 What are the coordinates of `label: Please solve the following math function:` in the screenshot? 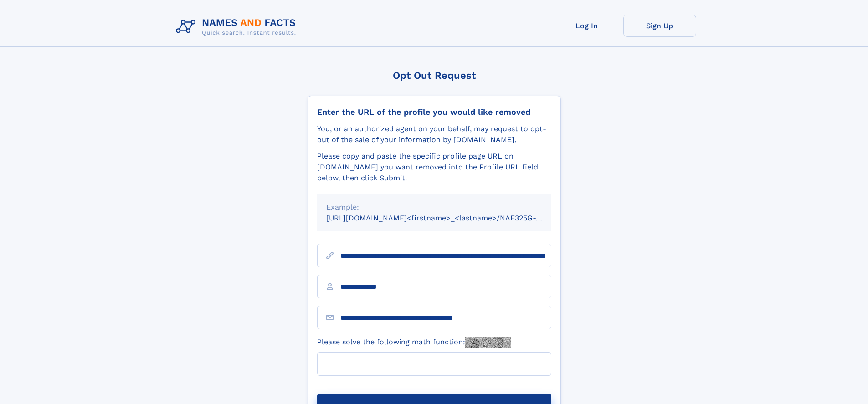 It's located at (413, 342).